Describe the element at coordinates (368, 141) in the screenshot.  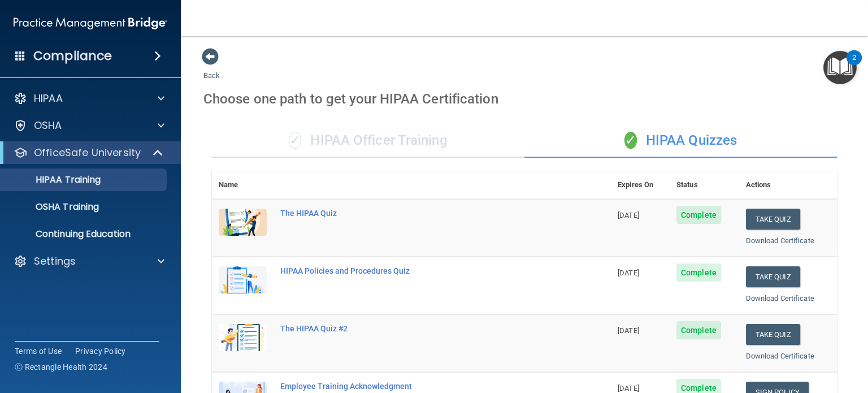
I see `div: HIPAA Officer Training` at that location.